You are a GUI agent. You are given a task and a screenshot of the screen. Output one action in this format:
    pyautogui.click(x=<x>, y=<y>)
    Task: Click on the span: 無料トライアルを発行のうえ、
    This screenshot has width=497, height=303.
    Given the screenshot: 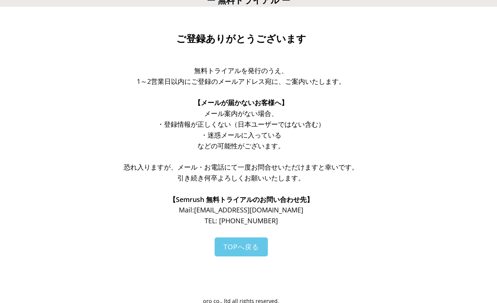 What is the action you would take?
    pyautogui.click(x=241, y=70)
    